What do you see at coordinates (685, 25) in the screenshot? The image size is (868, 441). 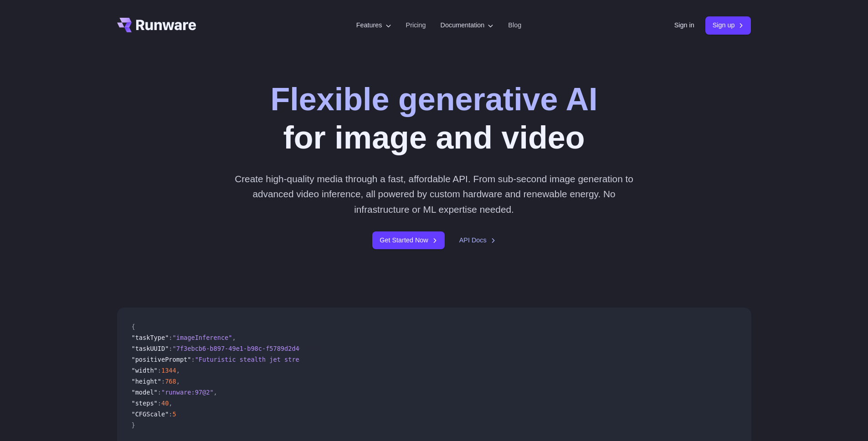 I see `a: Sign in` at bounding box center [685, 25].